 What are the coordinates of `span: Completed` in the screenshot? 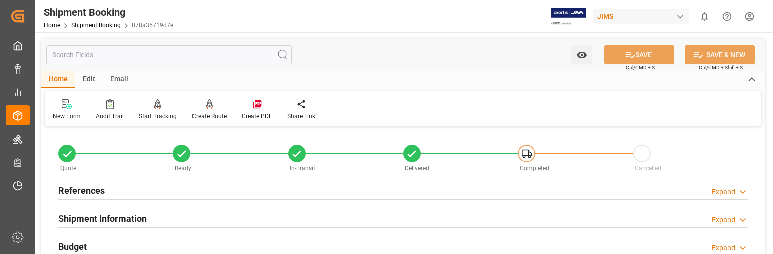 It's located at (535, 168).